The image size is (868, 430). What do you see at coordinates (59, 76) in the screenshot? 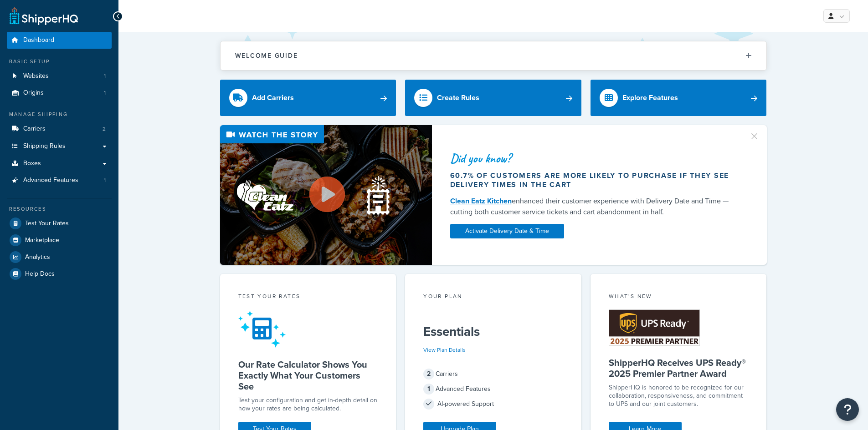
I see `li: Websites` at bounding box center [59, 76].